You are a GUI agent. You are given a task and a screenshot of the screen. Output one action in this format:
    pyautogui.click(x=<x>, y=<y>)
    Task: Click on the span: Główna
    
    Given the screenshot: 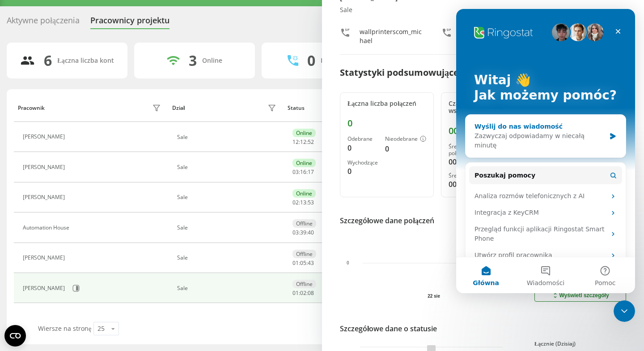 What is the action you would take?
    pyautogui.click(x=29, y=274)
    